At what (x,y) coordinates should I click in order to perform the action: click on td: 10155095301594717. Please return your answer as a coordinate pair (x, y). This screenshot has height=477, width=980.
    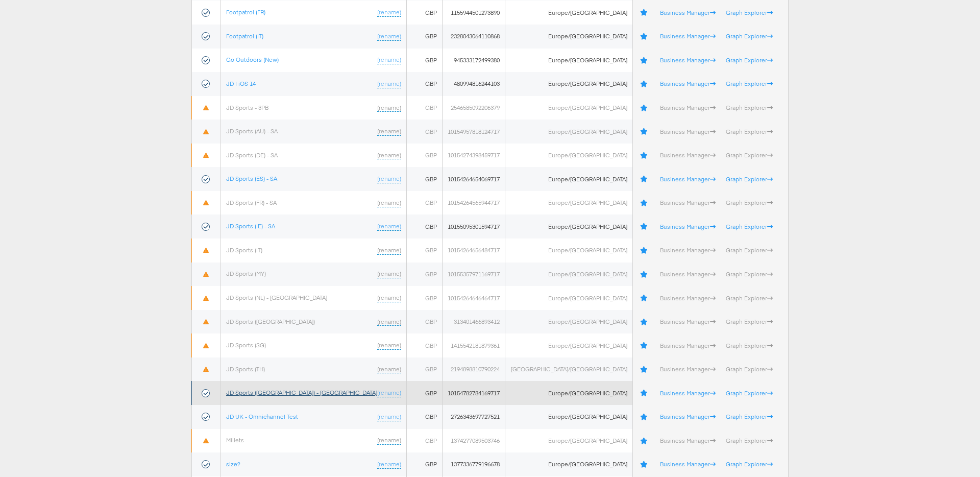
    Looking at the image, I should click on (474, 226).